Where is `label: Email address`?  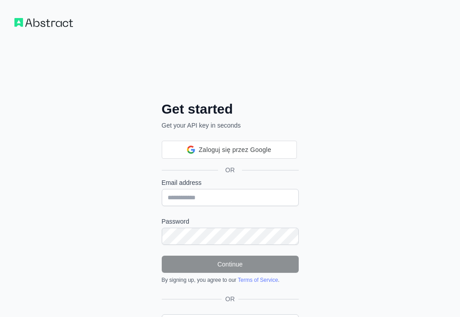
label: Email address is located at coordinates (230, 183).